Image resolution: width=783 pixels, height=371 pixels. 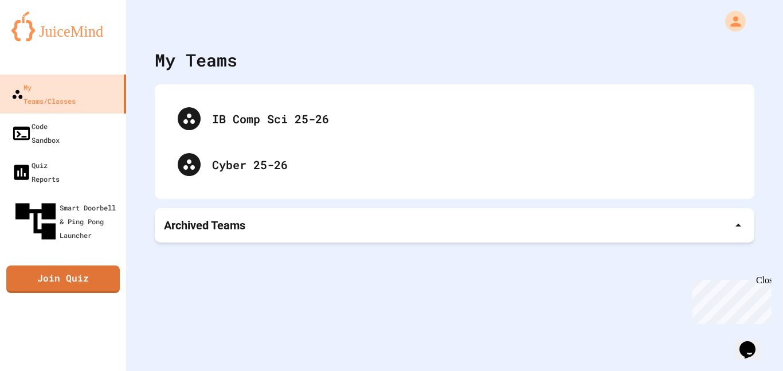 I want to click on img: logo-orange.svg, so click(x=63, y=26).